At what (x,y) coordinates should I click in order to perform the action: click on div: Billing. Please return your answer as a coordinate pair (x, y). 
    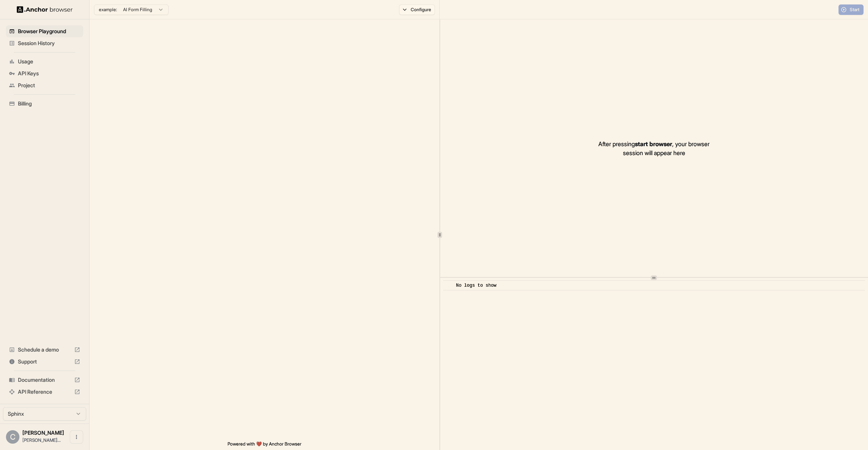
    Looking at the image, I should click on (44, 103).